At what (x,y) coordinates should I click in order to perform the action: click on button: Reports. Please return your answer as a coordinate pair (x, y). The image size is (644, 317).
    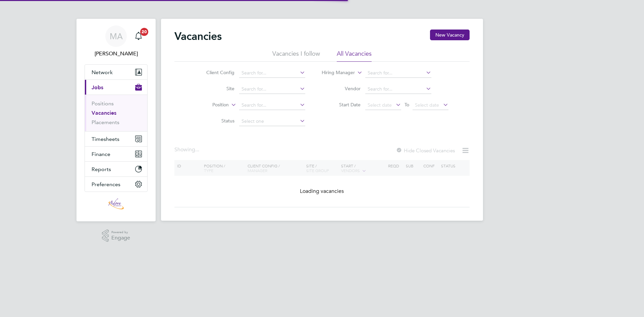
    Looking at the image, I should click on (116, 169).